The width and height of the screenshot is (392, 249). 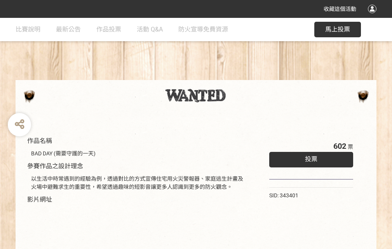 I want to click on span: 最新公告, so click(x=68, y=29).